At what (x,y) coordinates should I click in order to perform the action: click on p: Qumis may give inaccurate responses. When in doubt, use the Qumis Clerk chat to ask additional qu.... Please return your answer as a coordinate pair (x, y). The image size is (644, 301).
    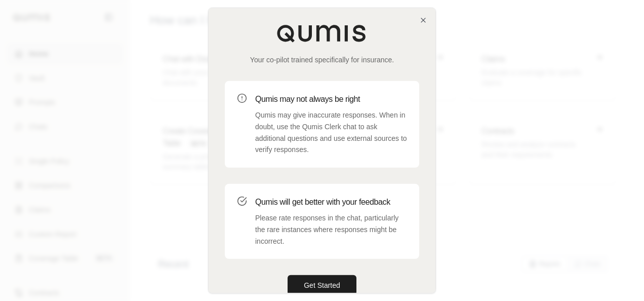
    Looking at the image, I should click on (331, 132).